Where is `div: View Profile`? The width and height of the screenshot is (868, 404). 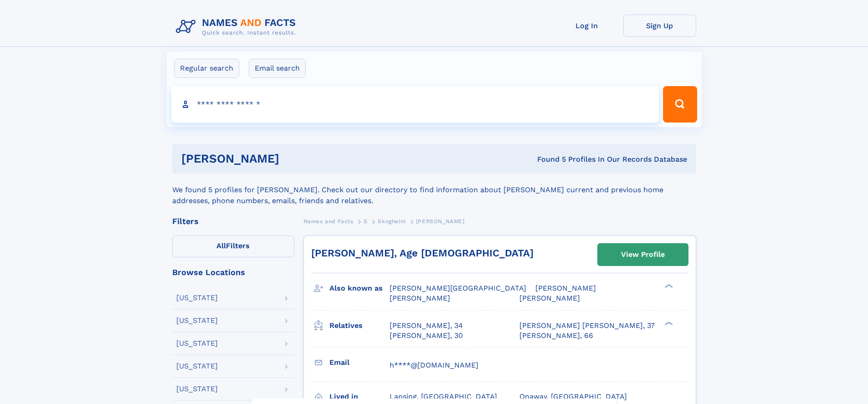 div: View Profile is located at coordinates (643, 254).